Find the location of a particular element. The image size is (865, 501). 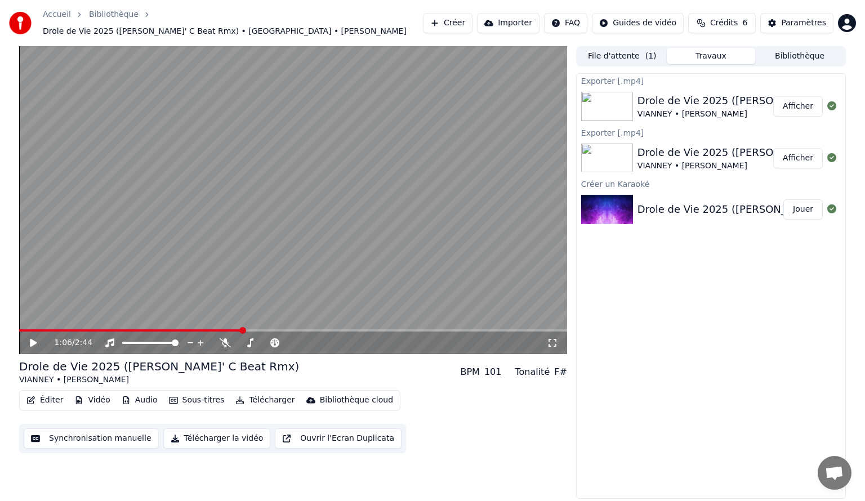

span: Crédits is located at coordinates (724, 23).